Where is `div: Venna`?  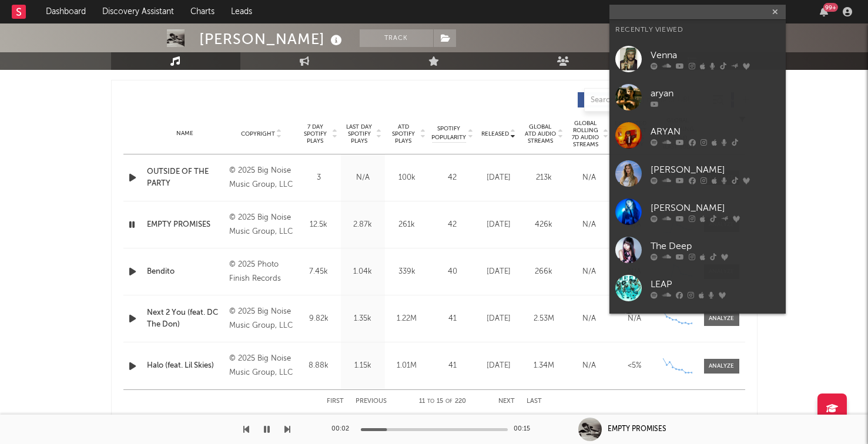
div: Venna is located at coordinates (715, 55).